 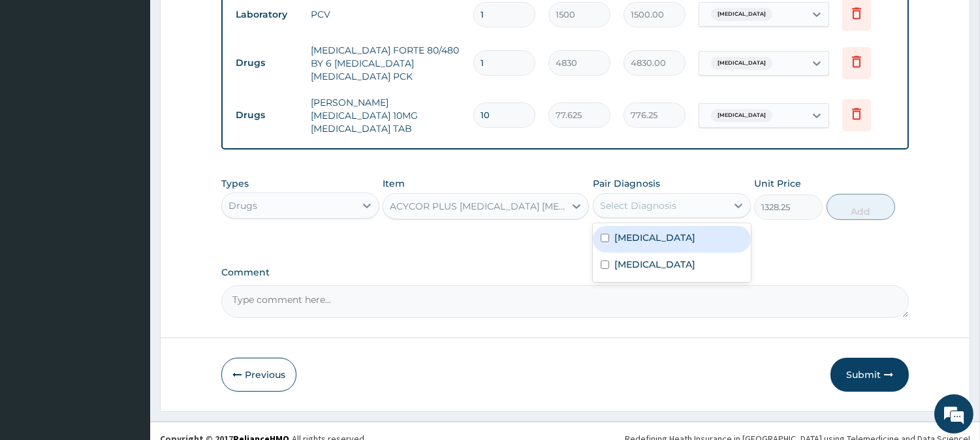 I want to click on label: Types, so click(x=235, y=183).